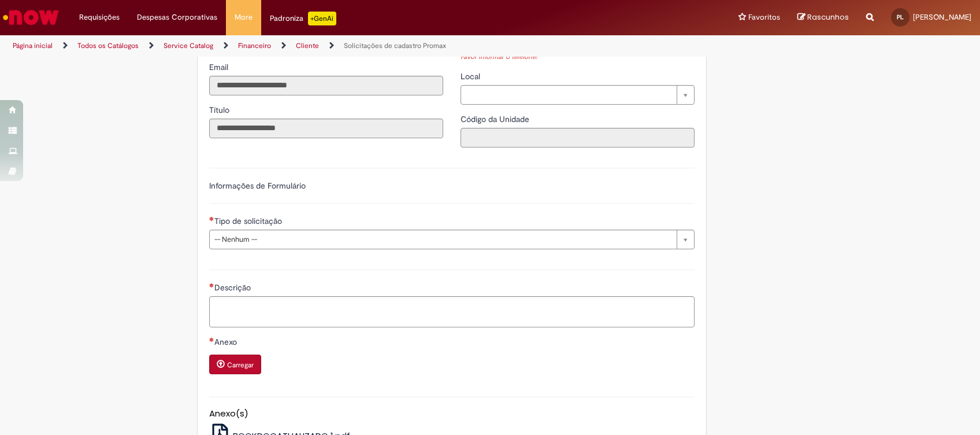 This screenshot has width=980, height=435. What do you see at coordinates (326, 45) in the screenshot?
I see `ul: Trilhas de página` at bounding box center [326, 45].